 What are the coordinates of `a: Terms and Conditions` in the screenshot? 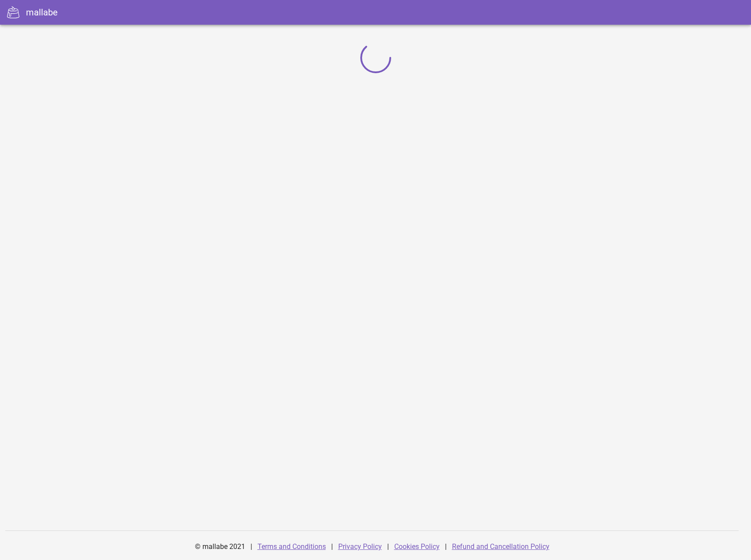 It's located at (291, 546).